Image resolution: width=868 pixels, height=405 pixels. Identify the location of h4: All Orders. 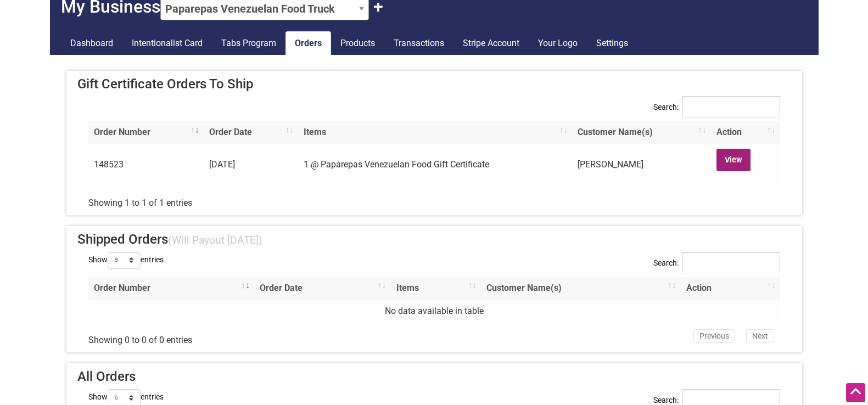
(434, 377).